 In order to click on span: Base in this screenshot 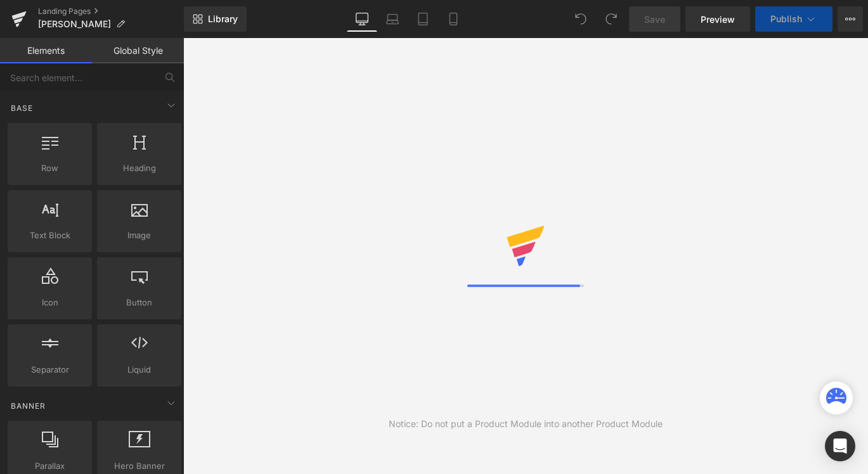, I will do `click(22, 108)`.